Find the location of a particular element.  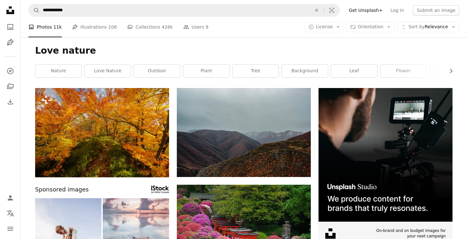

button: Submit an image is located at coordinates (436, 10).